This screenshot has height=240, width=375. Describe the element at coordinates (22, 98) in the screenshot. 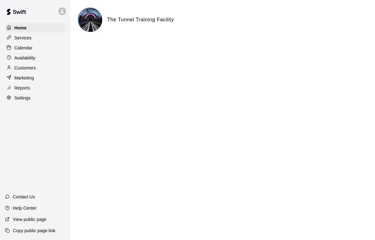

I see `p: Settings` at that location.